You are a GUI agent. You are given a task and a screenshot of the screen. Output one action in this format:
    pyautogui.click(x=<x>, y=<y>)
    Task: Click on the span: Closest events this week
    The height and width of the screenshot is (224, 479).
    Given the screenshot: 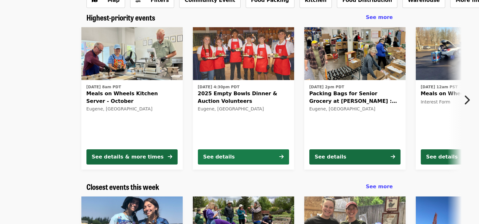 What is the action you would take?
    pyautogui.click(x=123, y=186)
    